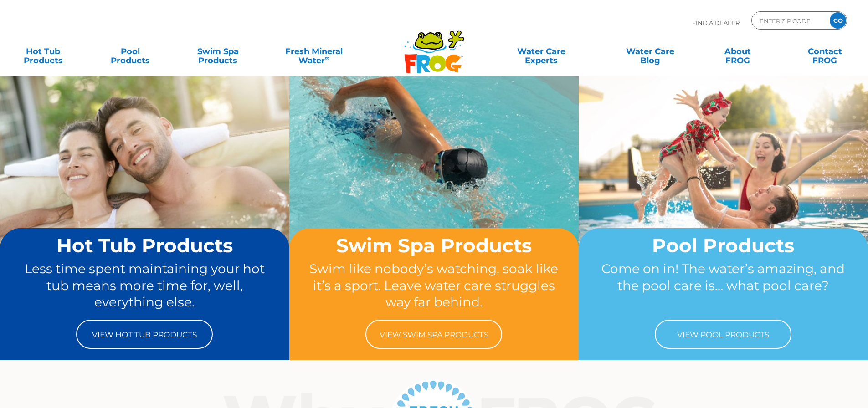 Image resolution: width=868 pixels, height=408 pixels. I want to click on h2: Pool Products, so click(723, 245).